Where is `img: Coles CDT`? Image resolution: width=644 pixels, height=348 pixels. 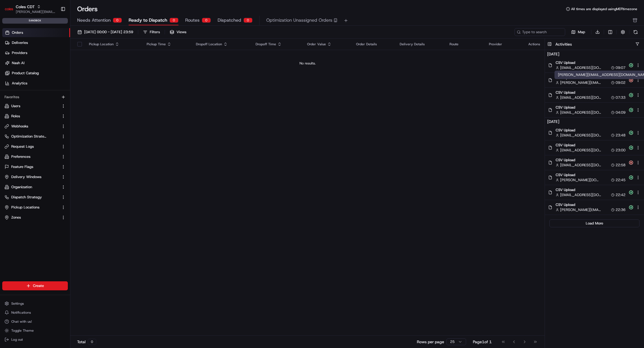 img: Coles CDT is located at coordinates (9, 9).